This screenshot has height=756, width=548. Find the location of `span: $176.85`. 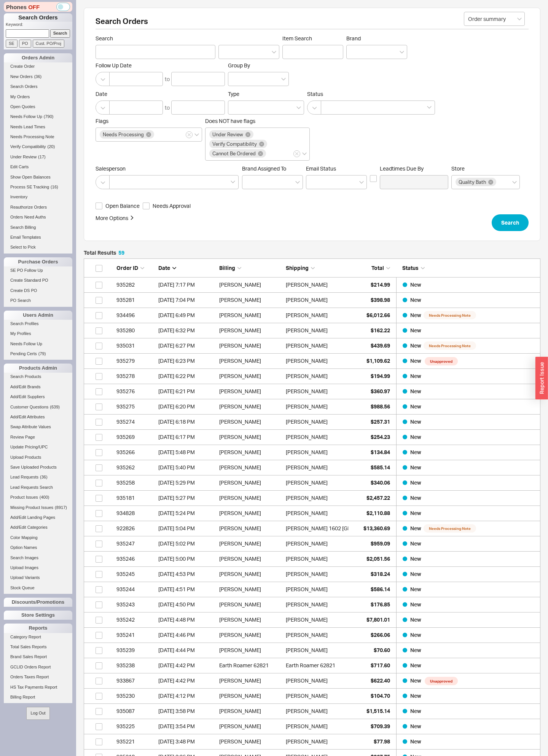

span: $176.85 is located at coordinates (380, 604).